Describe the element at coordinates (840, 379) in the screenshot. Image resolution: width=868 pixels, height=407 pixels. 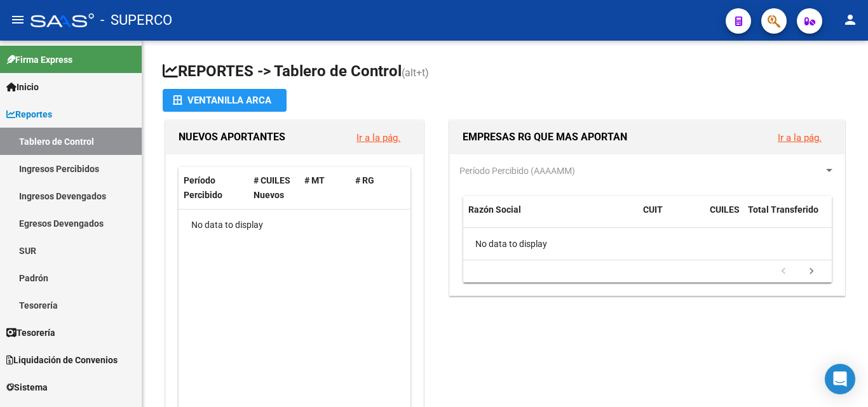
I see `div: Open Intercom Messenger` at that location.